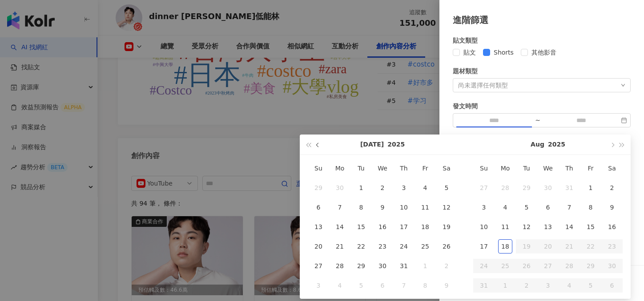 Image resolution: width=644 pixels, height=301 pixels. What do you see at coordinates (425, 246) in the screenshot?
I see `div: 25` at bounding box center [425, 246].